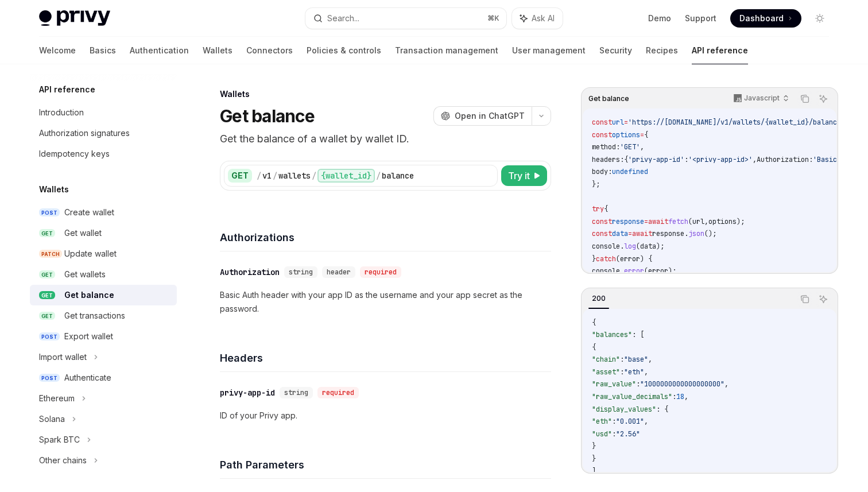 The height and width of the screenshot is (492, 868). Describe the element at coordinates (338, 393) in the screenshot. I see `div: required` at that location.